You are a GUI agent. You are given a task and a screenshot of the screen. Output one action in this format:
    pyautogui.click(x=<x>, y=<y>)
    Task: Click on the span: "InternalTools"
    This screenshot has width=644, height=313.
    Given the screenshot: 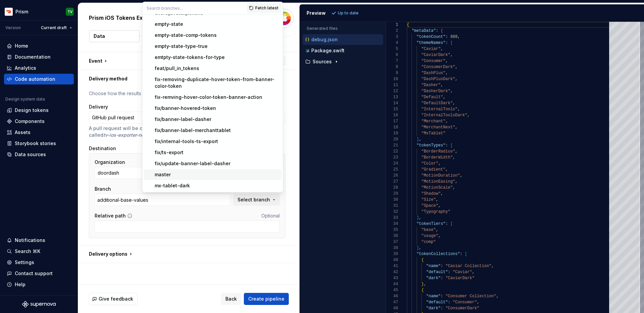 What is the action you would take?
    pyautogui.click(x=439, y=109)
    